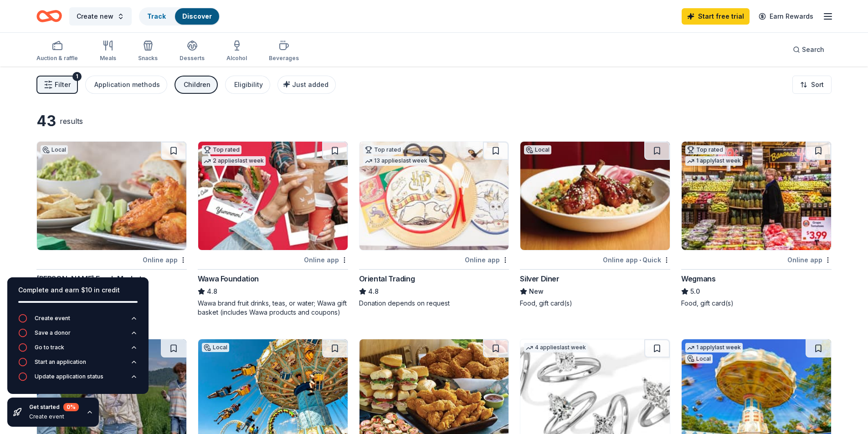 Image resolution: width=868 pixels, height=434 pixels. Describe the element at coordinates (813, 50) in the screenshot. I see `span: Search` at that location.